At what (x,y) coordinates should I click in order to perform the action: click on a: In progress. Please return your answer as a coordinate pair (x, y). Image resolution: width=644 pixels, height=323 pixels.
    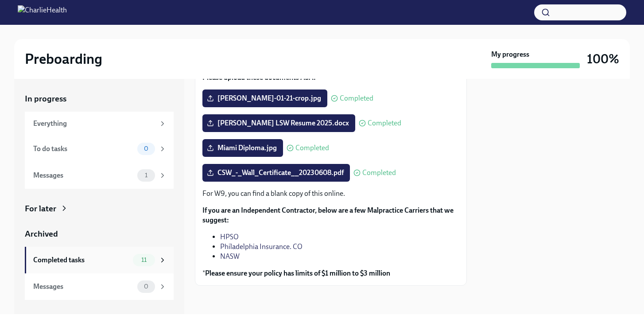
    Looking at the image, I should click on (100, 99).